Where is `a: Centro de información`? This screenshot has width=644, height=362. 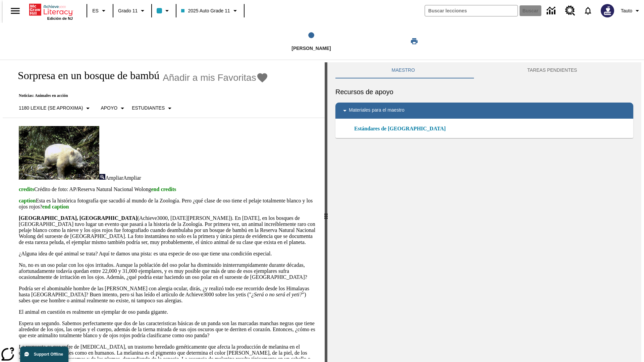
a: Centro de información is located at coordinates (552, 11).